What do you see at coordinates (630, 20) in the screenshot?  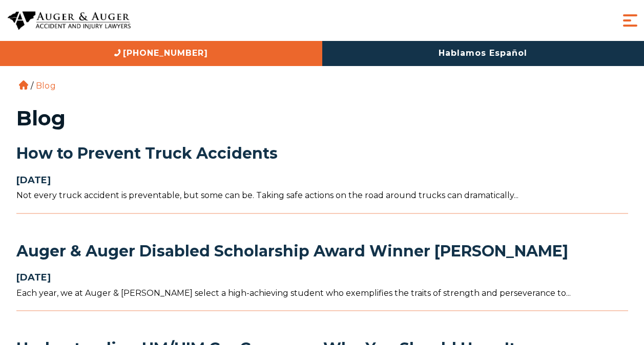 I see `button: Menu` at bounding box center [630, 20].